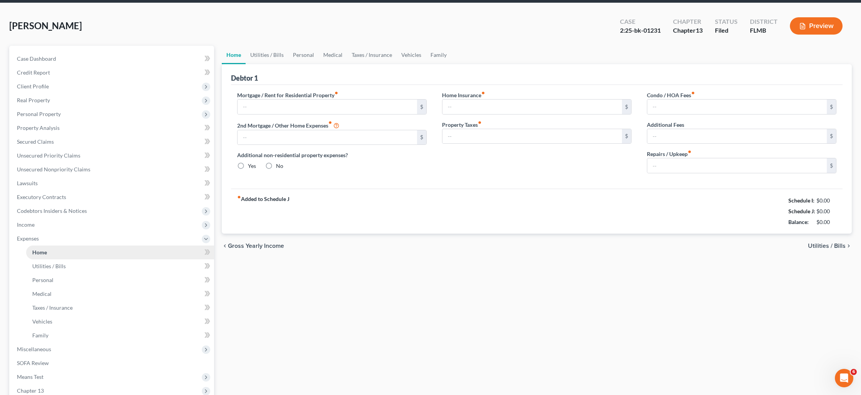 The height and width of the screenshot is (395, 861). I want to click on label: No, so click(279, 166).